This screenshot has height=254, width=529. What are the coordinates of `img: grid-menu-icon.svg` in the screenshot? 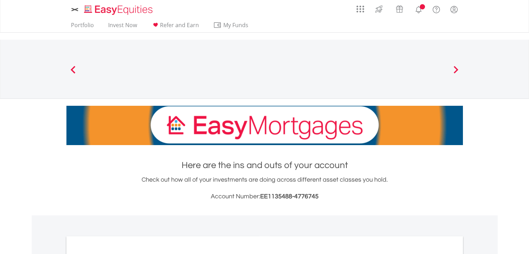 It's located at (360, 9).